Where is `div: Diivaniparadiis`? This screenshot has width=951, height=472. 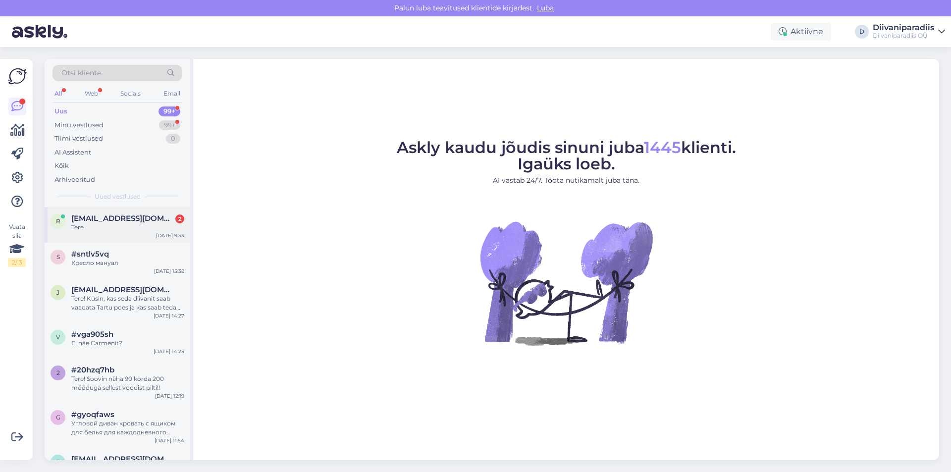
div: Diivaniparadiis is located at coordinates (904, 28).